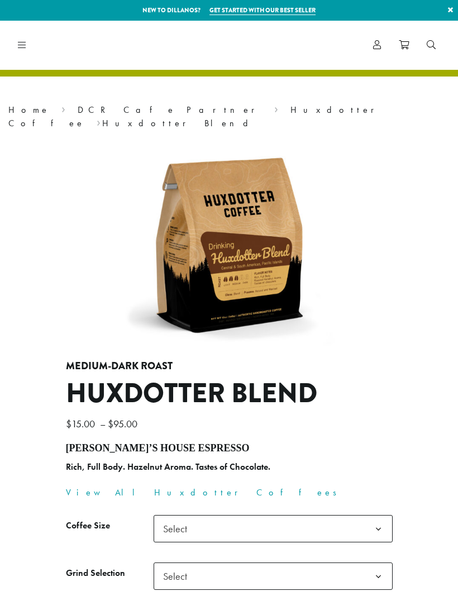 The height and width of the screenshot is (596, 458). Describe the element at coordinates (205, 492) in the screenshot. I see `a: View All Huxdotter Coffees` at that location.